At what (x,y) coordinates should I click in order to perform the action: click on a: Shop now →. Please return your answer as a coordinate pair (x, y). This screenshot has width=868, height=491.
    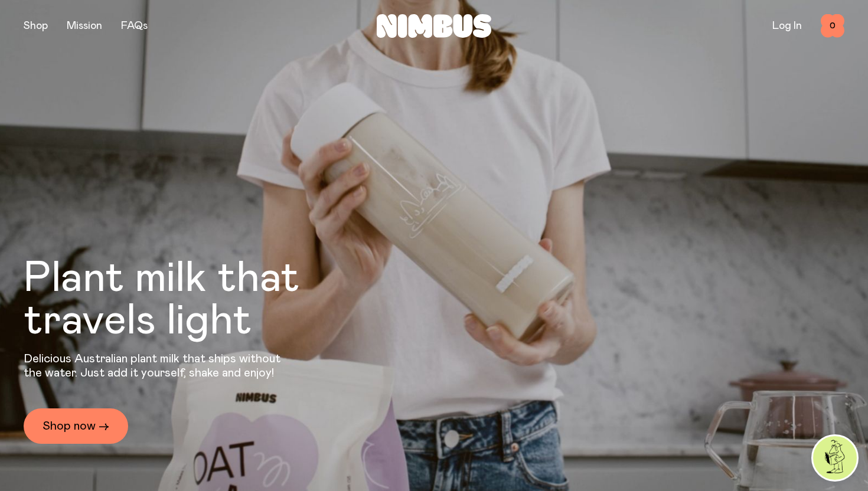
    Looking at the image, I should click on (75, 426).